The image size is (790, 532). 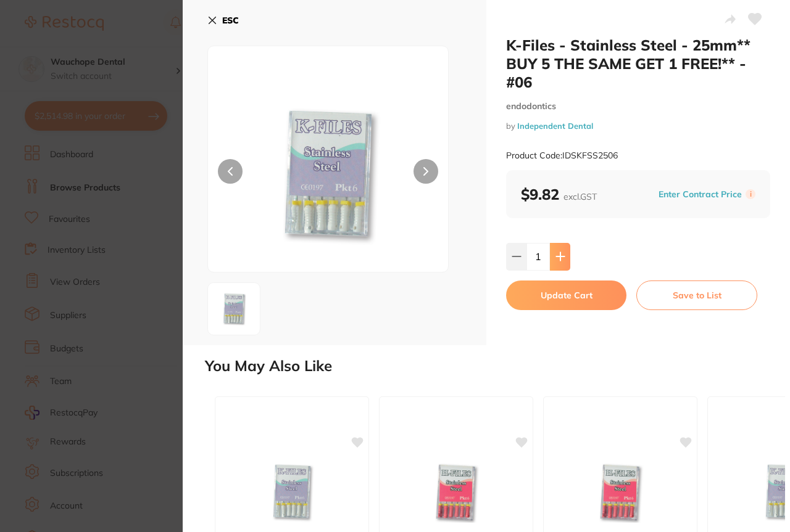 What do you see at coordinates (620, 493) in the screenshot?
I see `img: H-Files - Stainless Steel - 25mm ** BUY 5 THE SAME GET 1 FREE!** - #20` at bounding box center [620, 493].